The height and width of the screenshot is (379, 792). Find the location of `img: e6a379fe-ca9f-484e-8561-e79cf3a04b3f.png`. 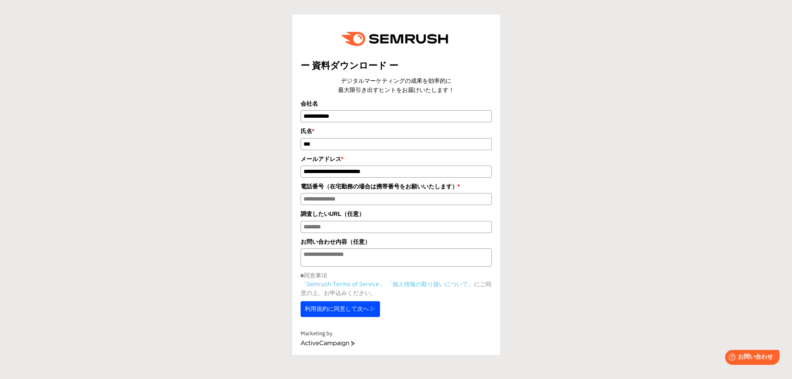

img: e6a379fe-ca9f-484e-8561-e79cf3a04b3f.png is located at coordinates (396, 39).